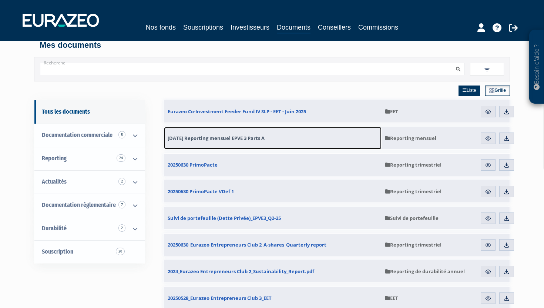 The height and width of the screenshot is (308, 544). Describe the element at coordinates (492, 91) in the screenshot. I see `img: grid.svg` at that location.